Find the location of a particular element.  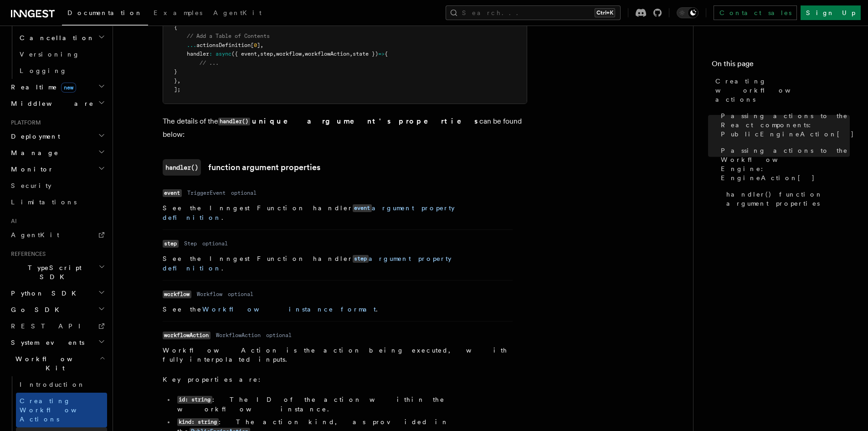

button: Realtimenew is located at coordinates (57, 87).